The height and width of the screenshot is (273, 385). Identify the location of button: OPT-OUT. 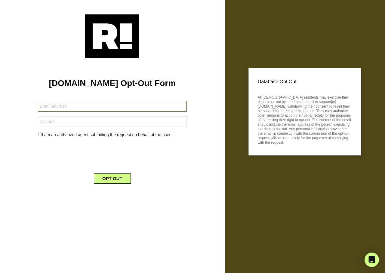
(112, 178).